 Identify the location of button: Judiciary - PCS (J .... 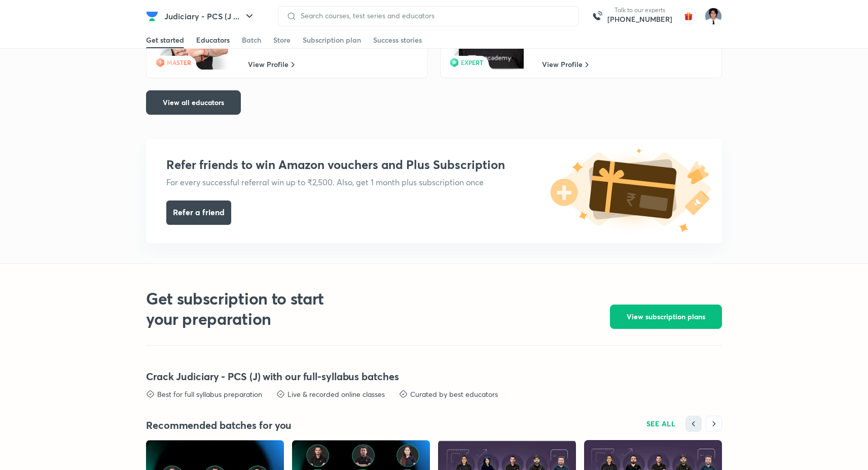
(210, 16).